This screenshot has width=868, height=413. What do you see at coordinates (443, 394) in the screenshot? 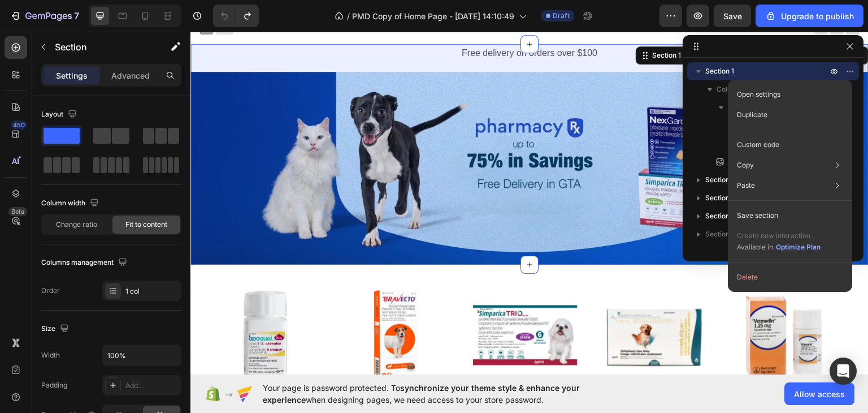
I see `span: Your page is password protected. To when designing pages, we need access to your store password.` at bounding box center [443, 394].